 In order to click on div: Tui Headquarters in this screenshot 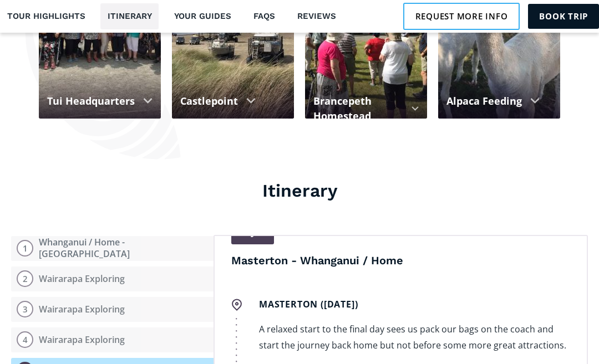, I will do `click(91, 101)`.